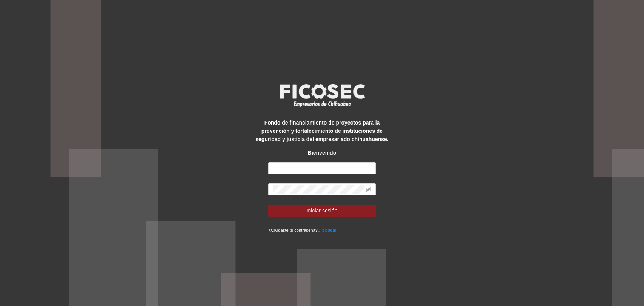 The width and height of the screenshot is (644, 306). Describe the element at coordinates (368, 189) in the screenshot. I see `span: eye-invisible` at that location.